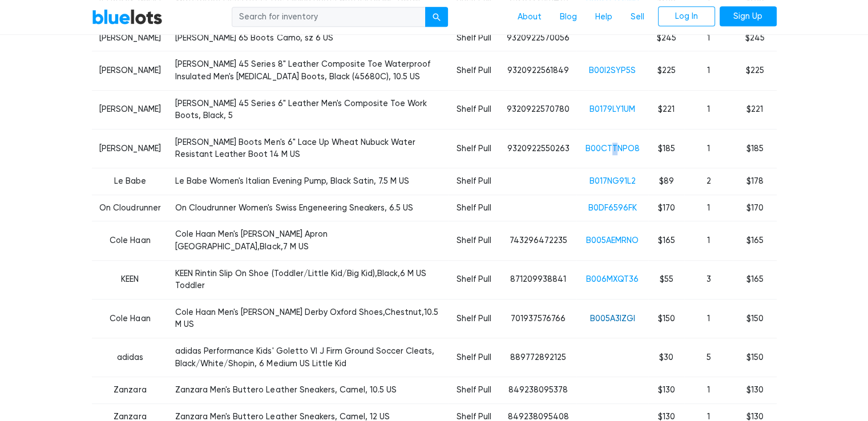 Image resolution: width=868 pixels, height=421 pixels. What do you see at coordinates (666, 181) in the screenshot?
I see `td: $89` at bounding box center [666, 181].